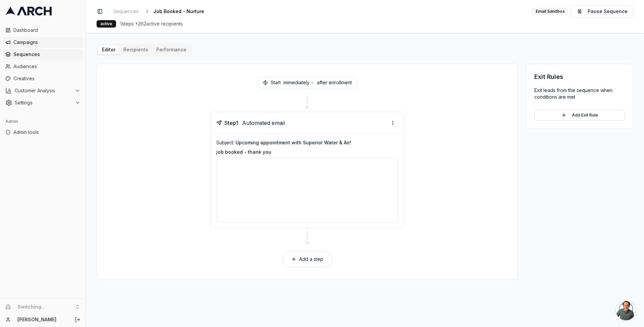 The image size is (644, 327). I want to click on button: Add Exit Rule, so click(580, 115).